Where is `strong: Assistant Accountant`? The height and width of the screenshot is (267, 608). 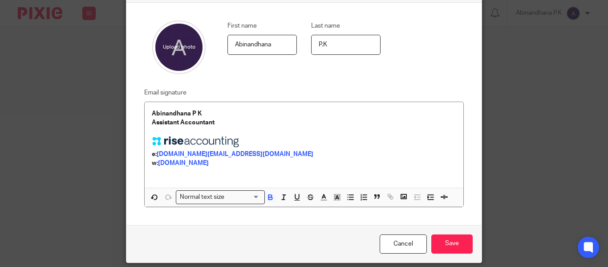
strong: Assistant Accountant is located at coordinates (183, 122).